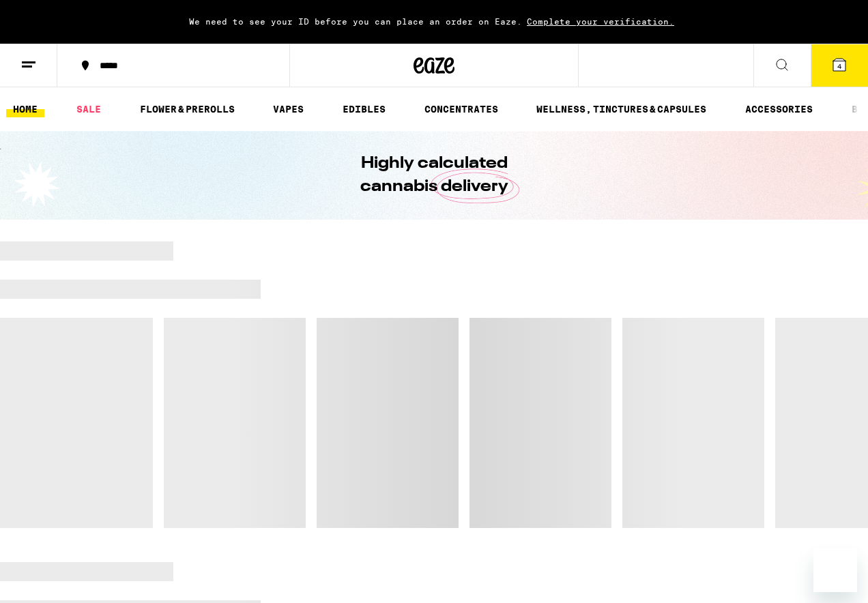 Image resolution: width=868 pixels, height=603 pixels. Describe the element at coordinates (621, 109) in the screenshot. I see `a: WELLNESS, TINCTURES & CAPSULES` at that location.